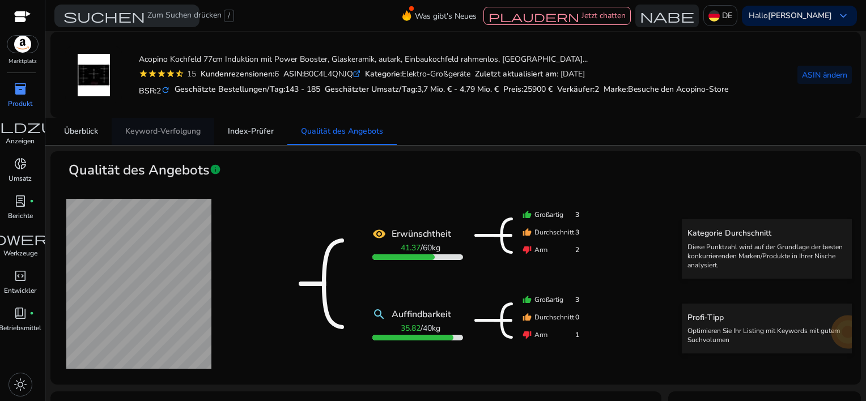  Describe the element at coordinates (825, 75) in the screenshot. I see `button: ASIN ändern` at that location.